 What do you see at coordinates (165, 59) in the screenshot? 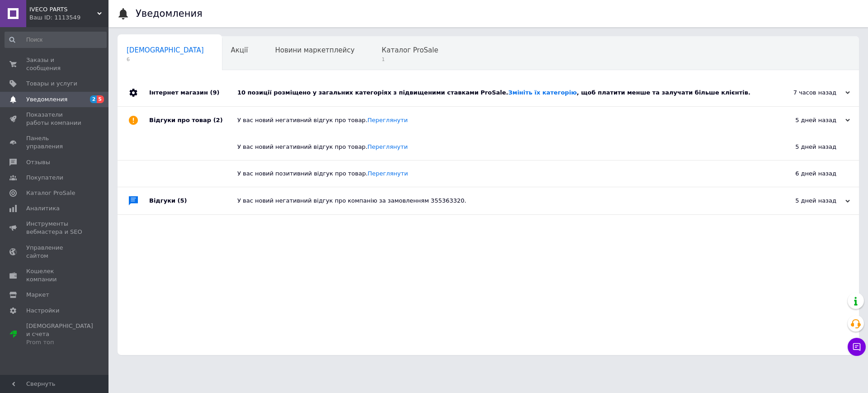
I see `span: 6` at bounding box center [165, 59].